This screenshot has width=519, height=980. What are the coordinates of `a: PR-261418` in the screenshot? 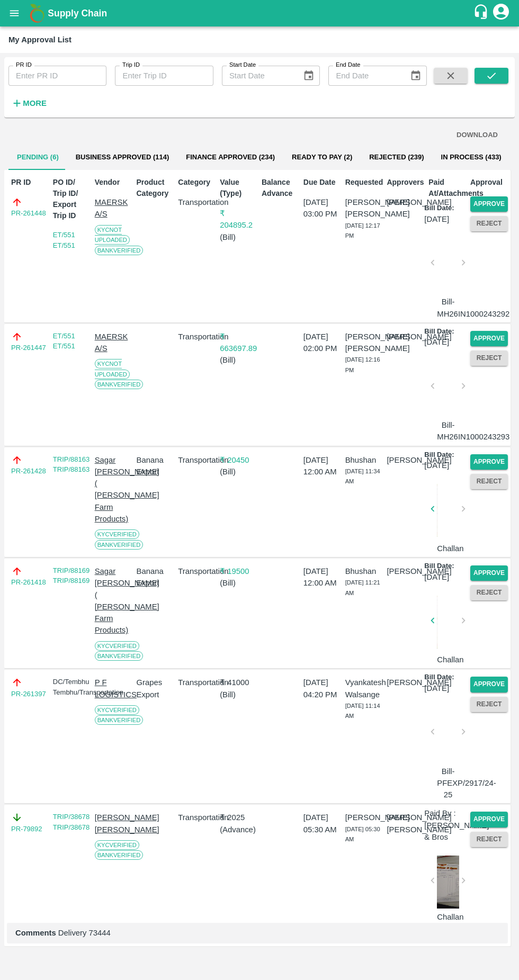 It's located at (29, 582).